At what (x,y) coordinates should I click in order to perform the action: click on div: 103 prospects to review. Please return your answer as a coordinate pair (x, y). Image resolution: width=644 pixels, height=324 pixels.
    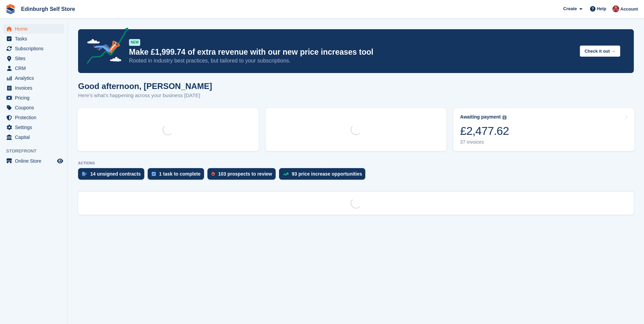
    Looking at the image, I should click on (245, 174).